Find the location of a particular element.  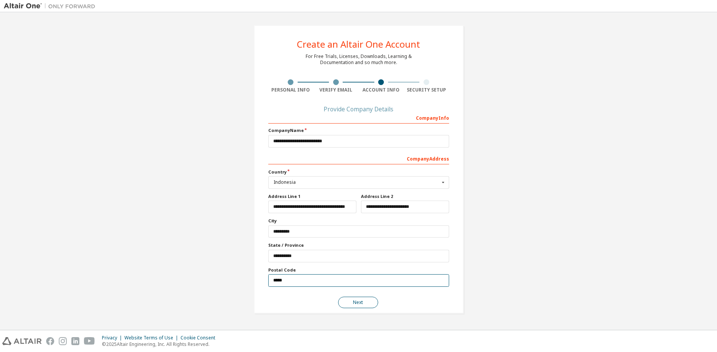

div: Personal Info is located at coordinates (291, 90).